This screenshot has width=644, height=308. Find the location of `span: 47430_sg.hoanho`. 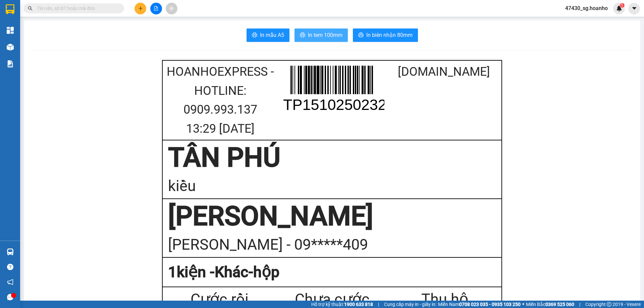

span: 47430_sg.hoanho is located at coordinates (586, 8).